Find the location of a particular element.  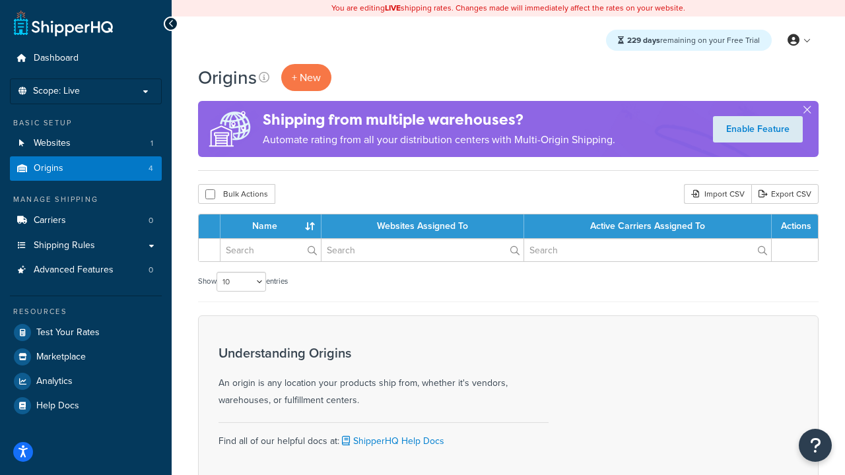

li: Marketplace is located at coordinates (86, 357).